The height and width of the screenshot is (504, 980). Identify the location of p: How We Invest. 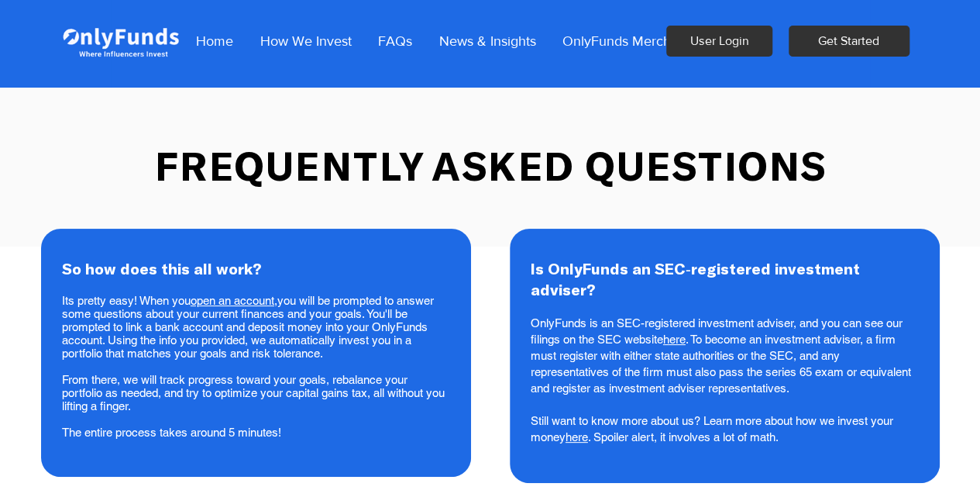
(306, 41).